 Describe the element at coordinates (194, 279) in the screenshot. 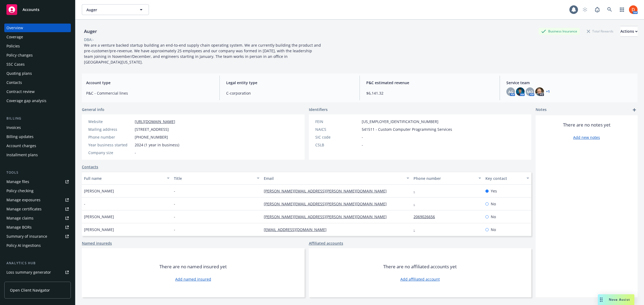

I see `a: Add named insured` at that location.